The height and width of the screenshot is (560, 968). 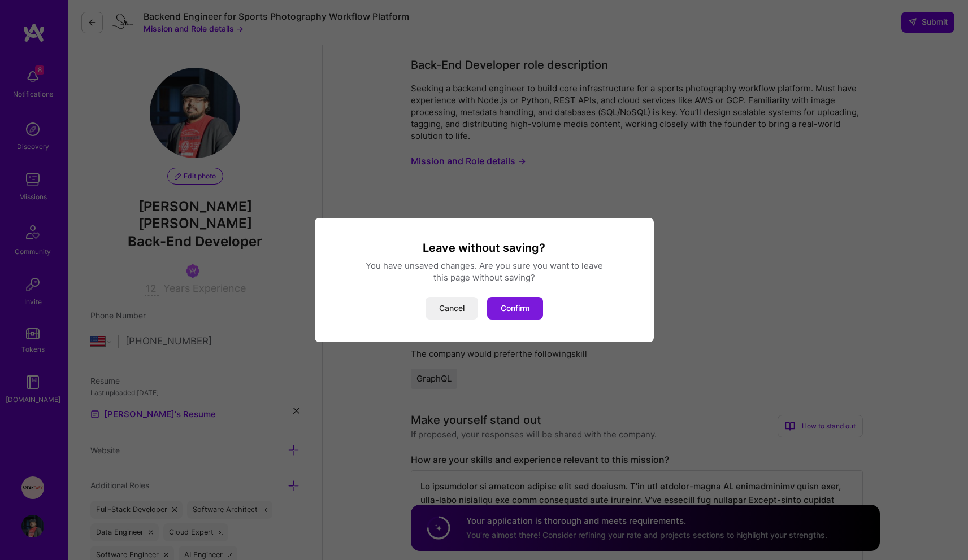 I want to click on button: Confirm, so click(x=515, y=309).